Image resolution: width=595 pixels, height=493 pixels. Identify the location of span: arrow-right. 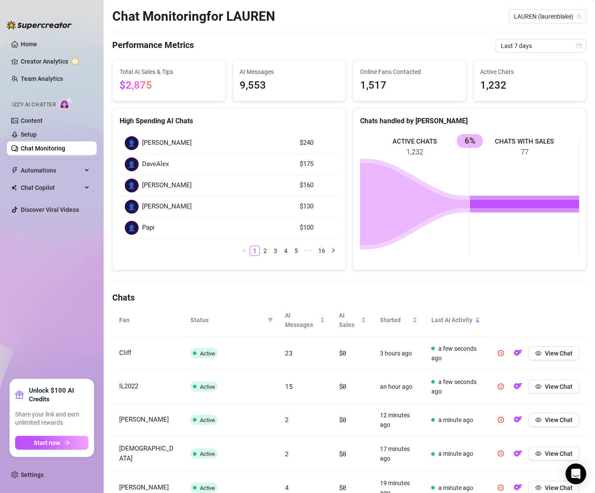
(67, 442).